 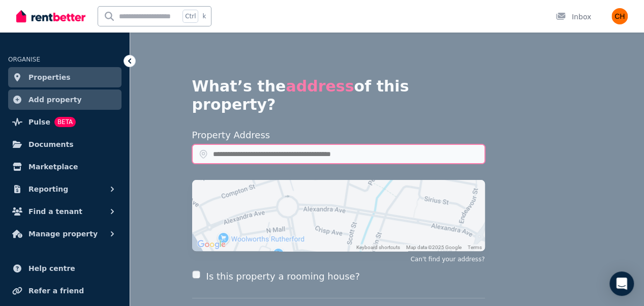 I want to click on span: Find a tenant, so click(x=55, y=212).